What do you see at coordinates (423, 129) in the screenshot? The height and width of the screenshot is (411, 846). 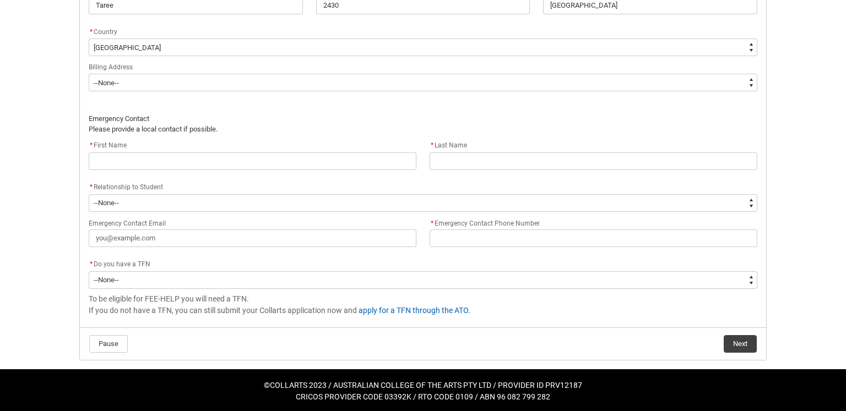 I see `p: Please provide a local contact if possible.` at bounding box center [423, 129].